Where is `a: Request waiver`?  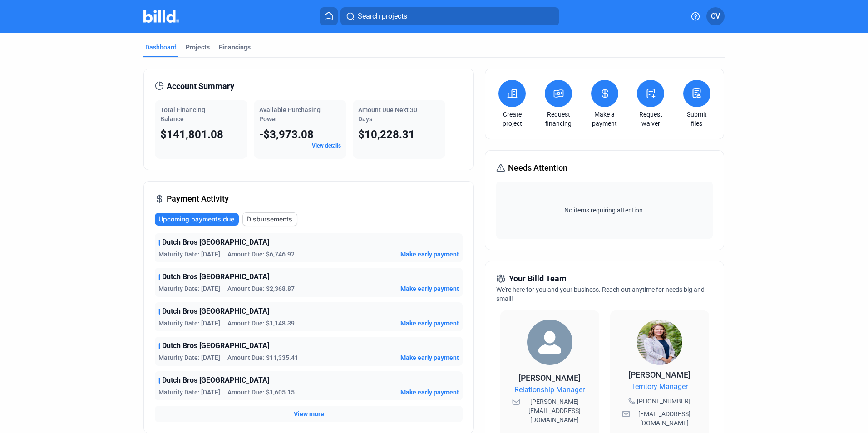
a: Request waiver is located at coordinates (650, 119).